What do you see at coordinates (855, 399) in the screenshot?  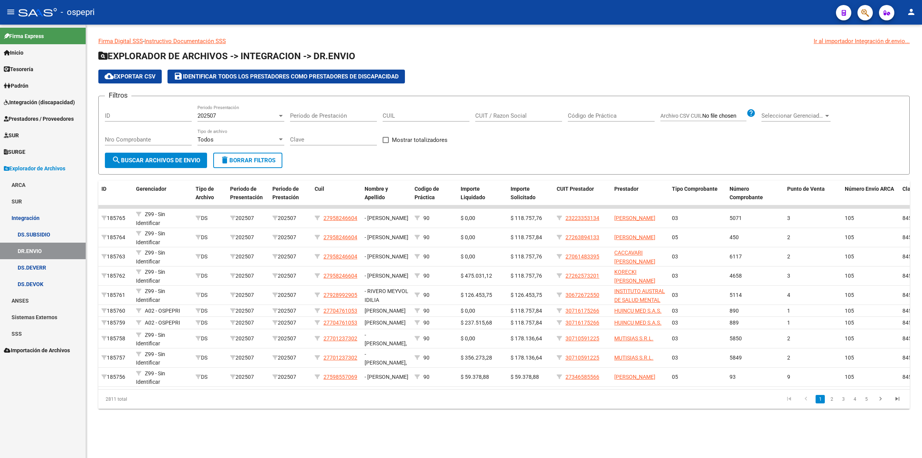 I see `a: 4` at bounding box center [855, 399].